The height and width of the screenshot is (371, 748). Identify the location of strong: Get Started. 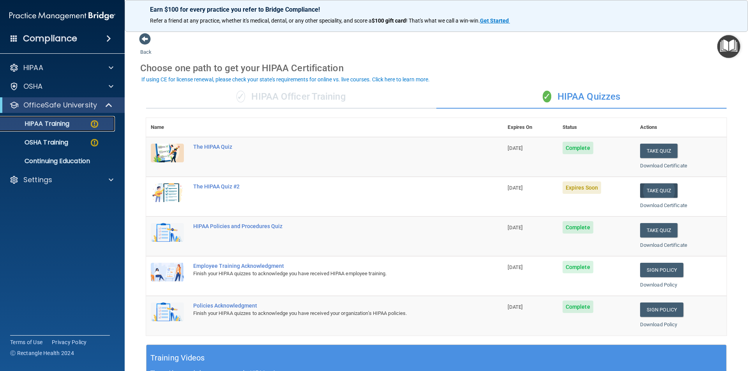
(494, 21).